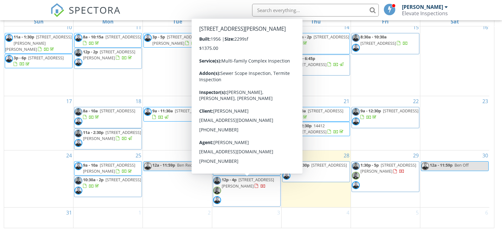  Describe the element at coordinates (24, 37) in the screenshot. I see `span: 11a - 1:30p` at that location.